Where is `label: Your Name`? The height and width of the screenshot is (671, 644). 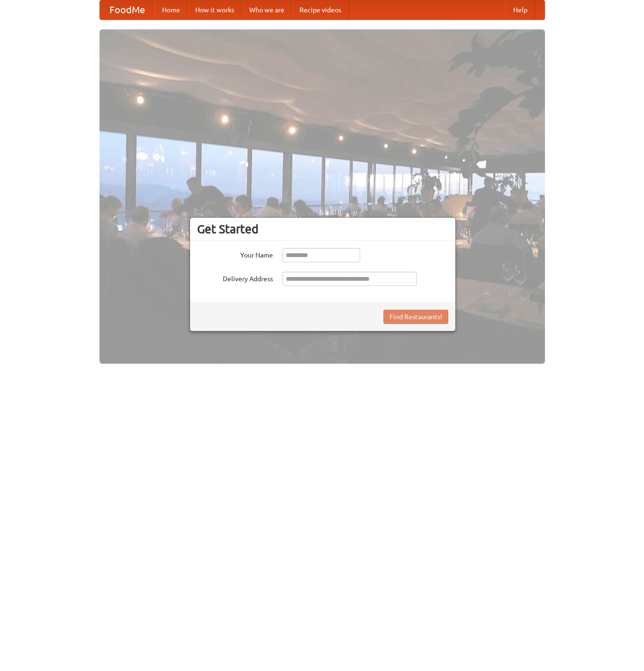 label: Your Name is located at coordinates (235, 253).